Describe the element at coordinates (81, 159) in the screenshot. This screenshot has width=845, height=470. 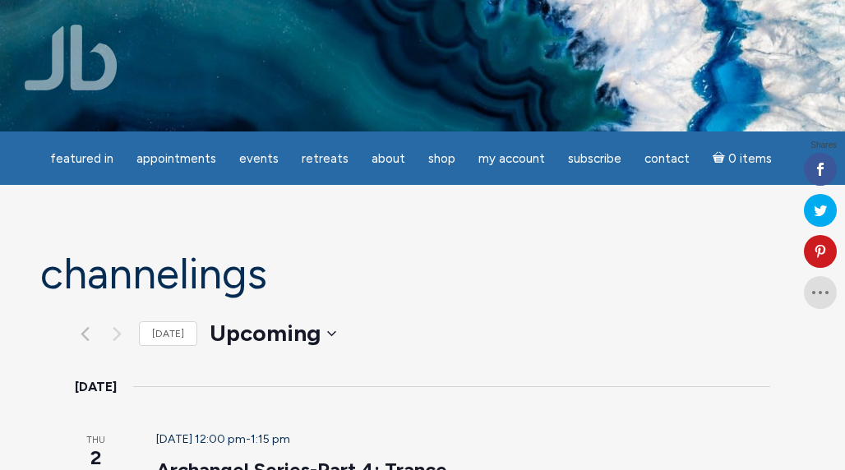
I see `span: featured in` at that location.